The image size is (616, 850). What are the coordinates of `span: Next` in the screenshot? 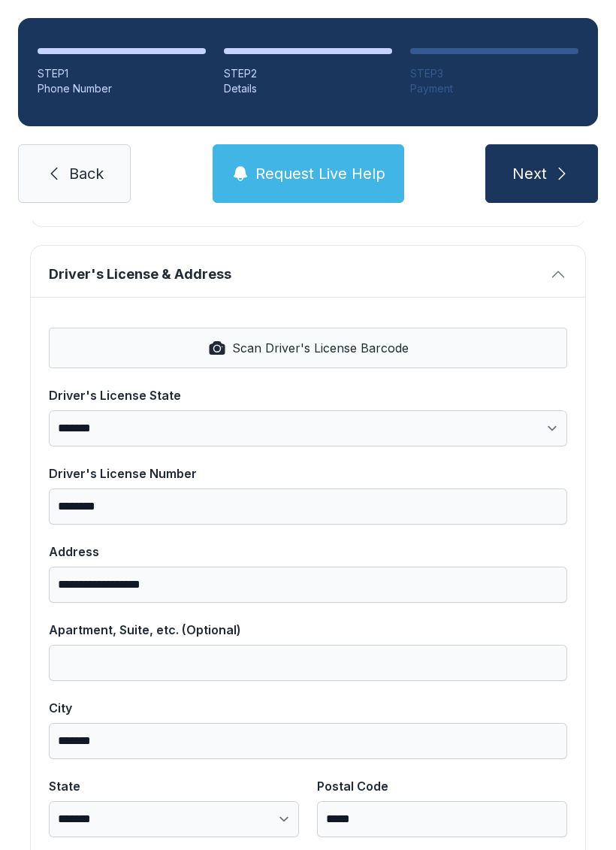 It's located at (530, 174).